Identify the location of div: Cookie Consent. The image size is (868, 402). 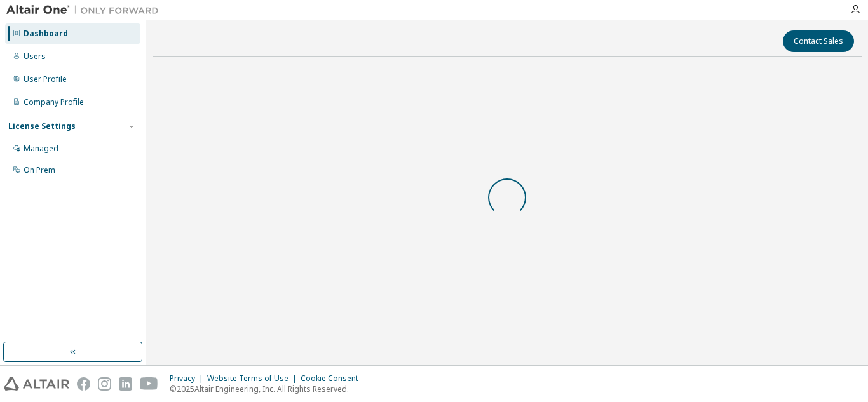
(333, 378).